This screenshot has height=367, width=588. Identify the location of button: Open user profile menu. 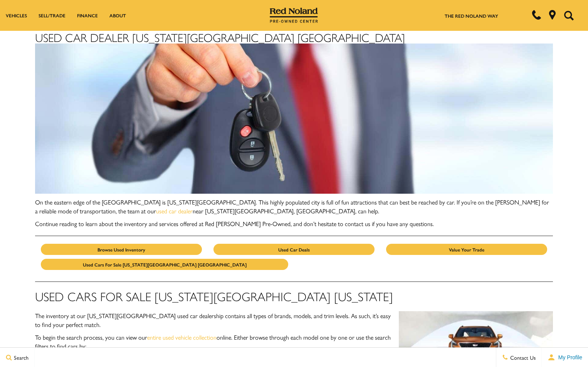
(565, 357).